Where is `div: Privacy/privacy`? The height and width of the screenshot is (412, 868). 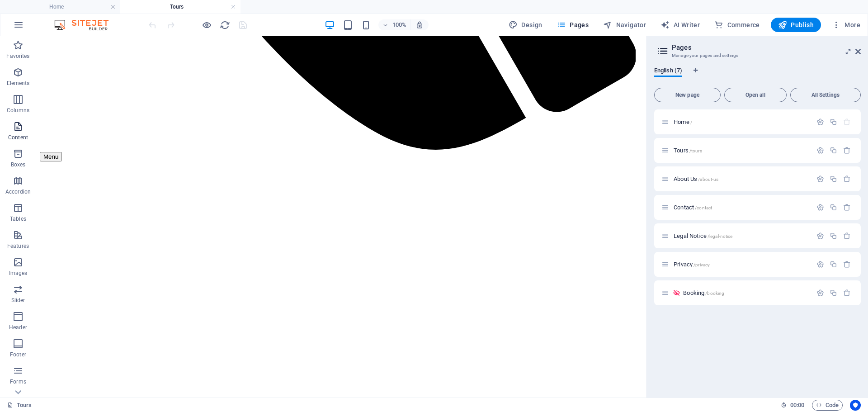
div: Privacy/privacy is located at coordinates (741, 264).